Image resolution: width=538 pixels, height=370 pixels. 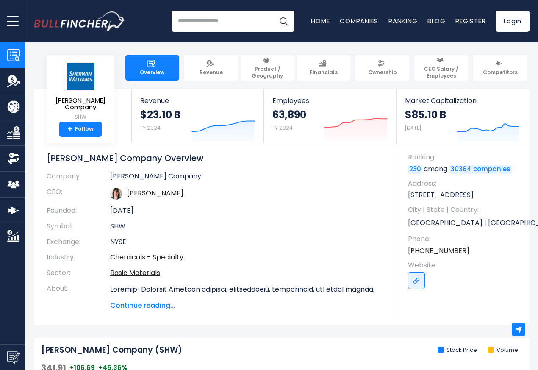 What do you see at coordinates (415, 169) in the screenshot?
I see `a: 230` at bounding box center [415, 169].